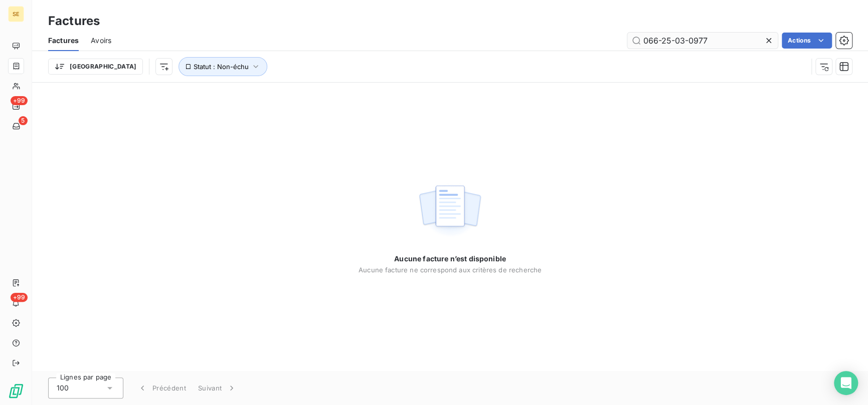 This screenshot has height=405, width=868. I want to click on img: Logo LeanPay, so click(16, 391).